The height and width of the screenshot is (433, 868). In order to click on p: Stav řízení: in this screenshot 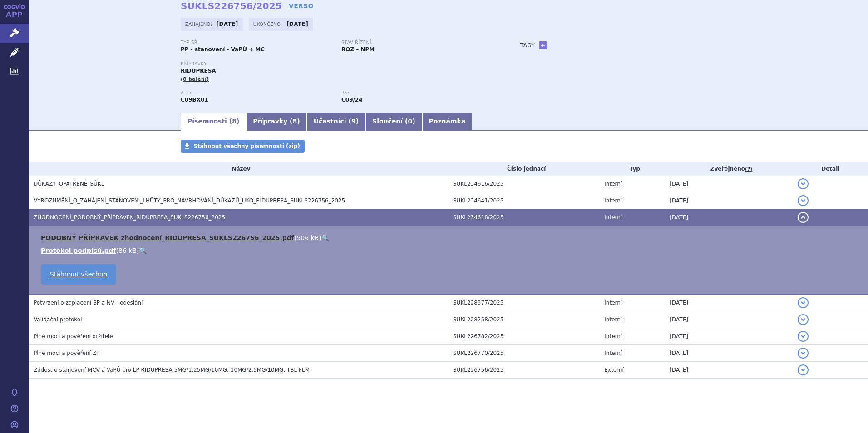, I will do `click(417, 43)`.